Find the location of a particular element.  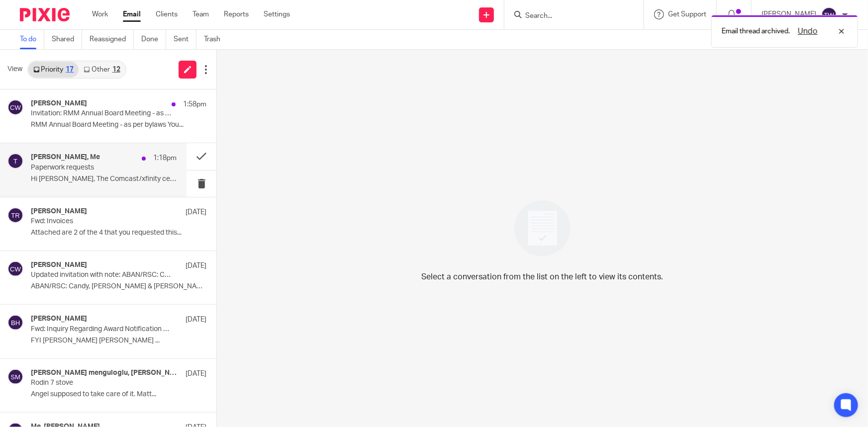

p: Paperwork requests is located at coordinates (89, 167).